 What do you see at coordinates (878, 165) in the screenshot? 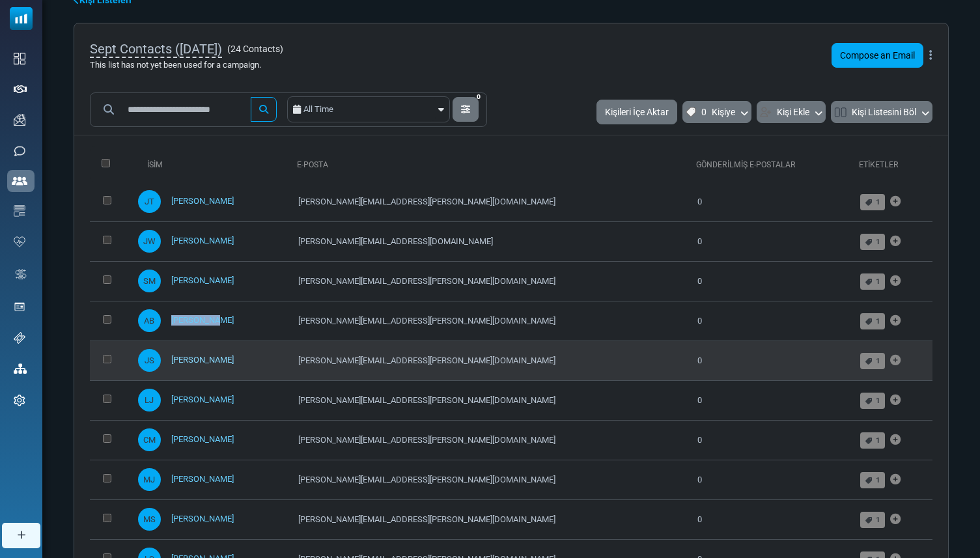
I see `a: Etiketler` at bounding box center [878, 165].